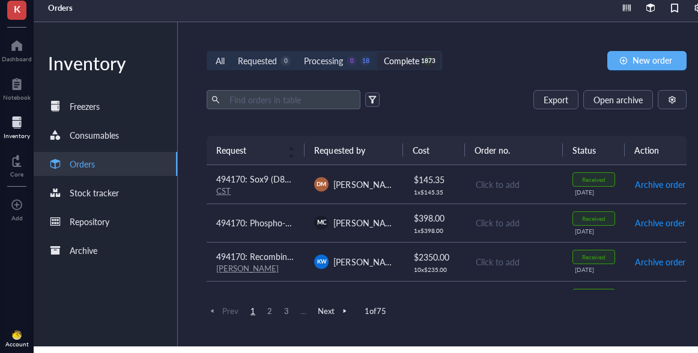 The width and height of the screenshot is (698, 353). What do you see at coordinates (434, 192) in the screenshot?
I see `div: 1 x $ 145.35` at bounding box center [434, 192].